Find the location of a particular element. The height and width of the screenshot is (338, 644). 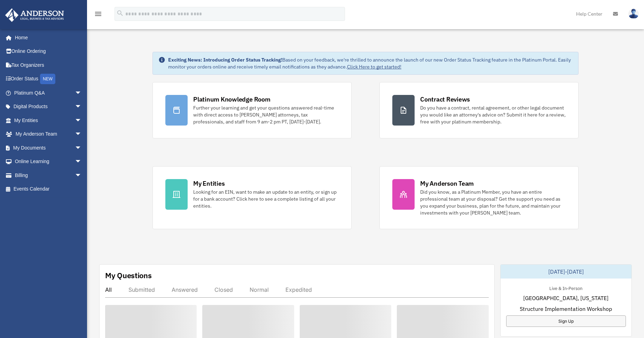

a: menu is located at coordinates (98, 15).